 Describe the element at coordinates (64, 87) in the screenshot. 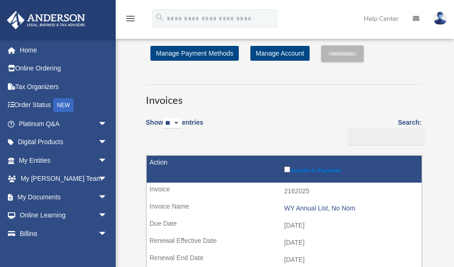

I see `a: Tax Organizers` at that location.